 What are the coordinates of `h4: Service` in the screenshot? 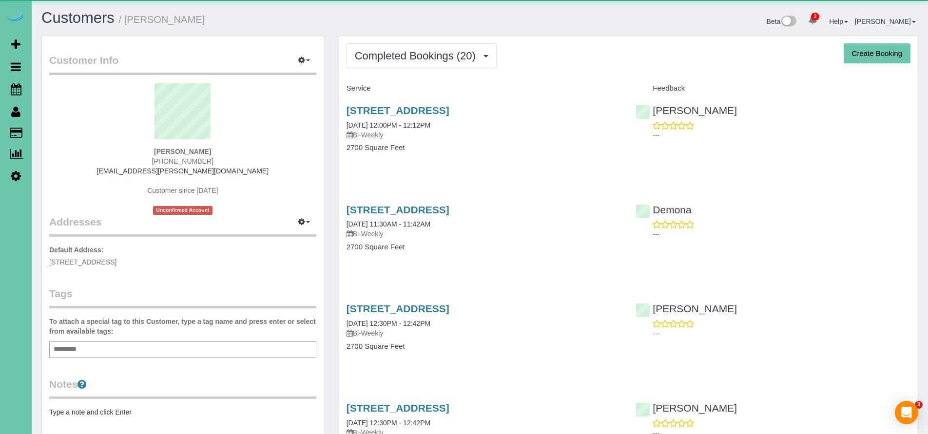 It's located at (484, 88).